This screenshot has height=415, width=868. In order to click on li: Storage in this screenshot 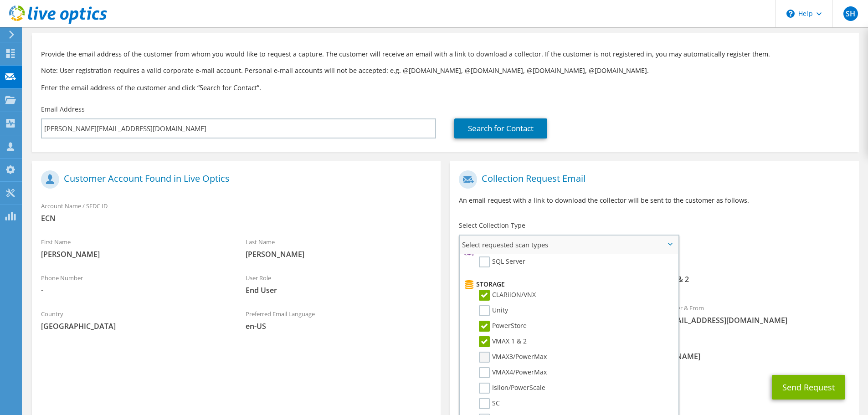, I will do `click(567, 285)`.